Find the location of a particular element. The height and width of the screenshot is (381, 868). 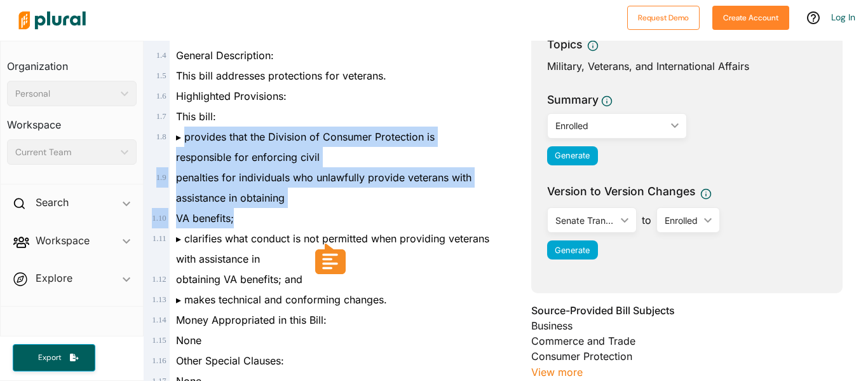

span: obtaining VA benefits; and is located at coordinates (239, 279).